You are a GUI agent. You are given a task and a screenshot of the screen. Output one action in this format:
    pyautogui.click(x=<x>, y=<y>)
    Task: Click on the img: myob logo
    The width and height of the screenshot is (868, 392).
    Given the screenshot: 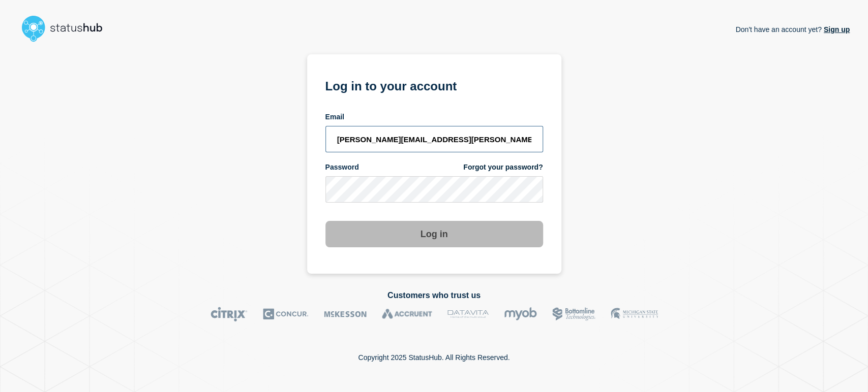 What is the action you would take?
    pyautogui.click(x=520, y=314)
    